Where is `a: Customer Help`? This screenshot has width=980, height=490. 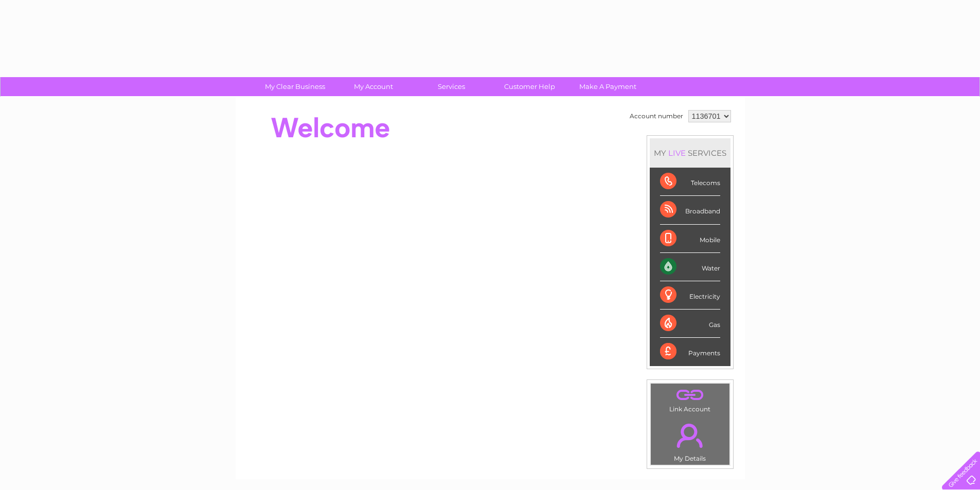 a: Customer Help is located at coordinates (530, 86).